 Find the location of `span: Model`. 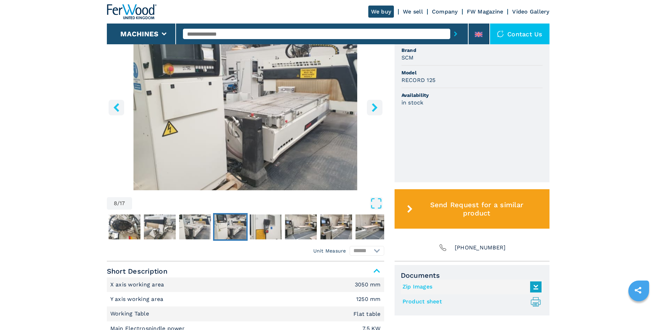

span: Model is located at coordinates (472, 73).